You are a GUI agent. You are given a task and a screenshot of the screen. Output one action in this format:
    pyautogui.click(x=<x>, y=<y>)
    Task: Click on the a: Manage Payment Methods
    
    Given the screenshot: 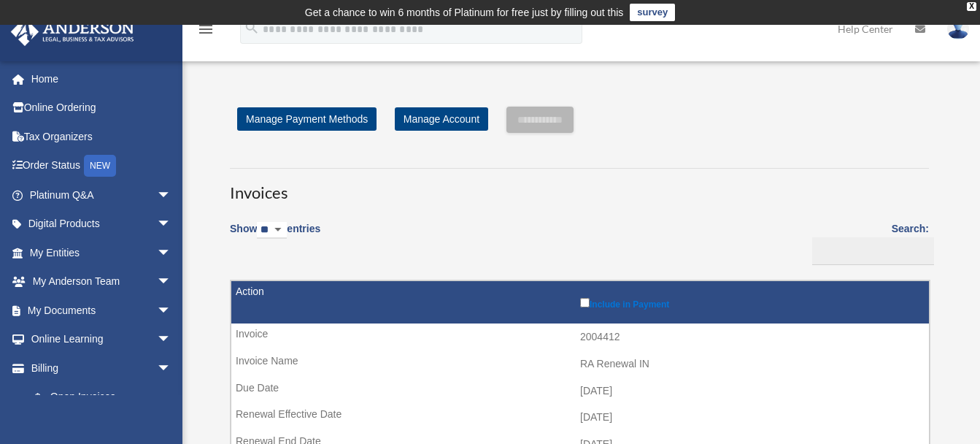 What is the action you would take?
    pyautogui.click(x=306, y=119)
    